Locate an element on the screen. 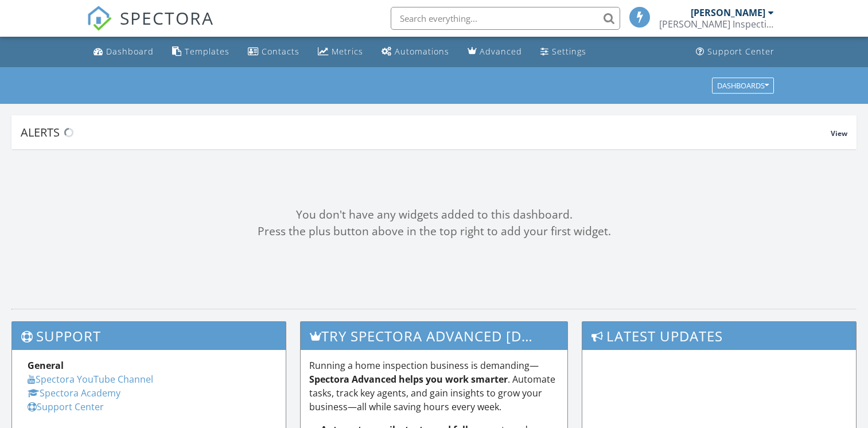 This screenshot has height=428, width=868. img: The Best Home Inspection Software - Spectora is located at coordinates (99, 18).